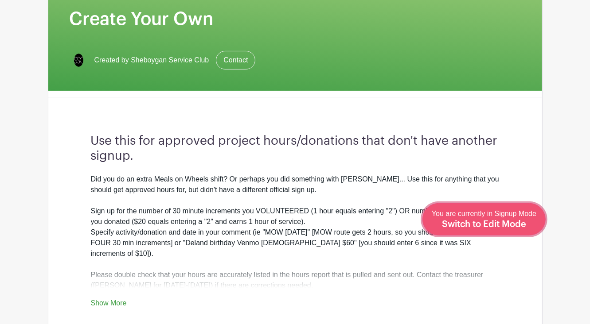  I want to click on h1: Create Your Own, so click(295, 19).